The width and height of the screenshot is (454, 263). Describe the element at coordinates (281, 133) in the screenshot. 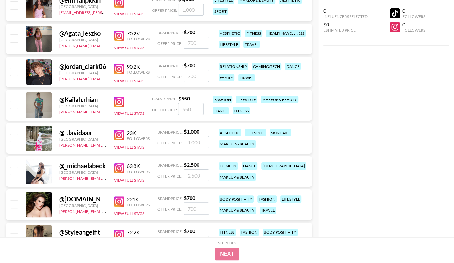

I see `div: skincare` at that location.